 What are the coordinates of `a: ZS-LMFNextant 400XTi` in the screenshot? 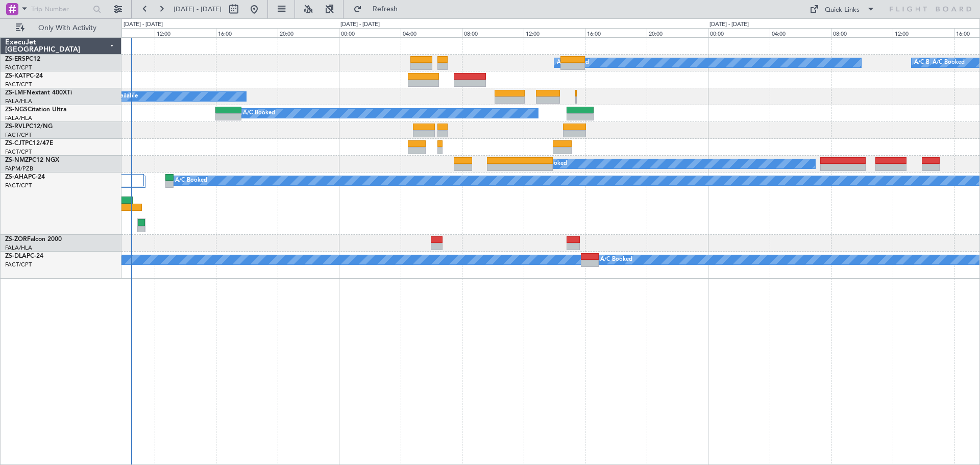 It's located at (38, 92).